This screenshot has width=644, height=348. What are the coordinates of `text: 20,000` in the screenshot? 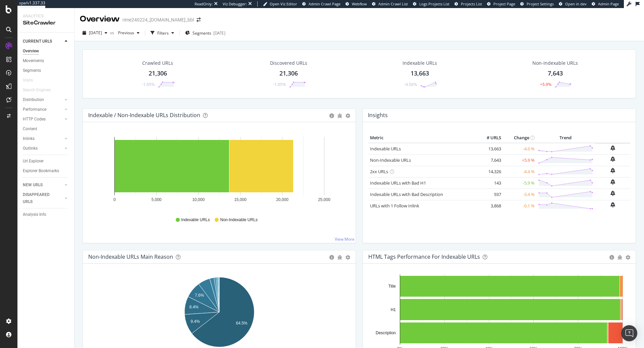 It's located at (282, 200).